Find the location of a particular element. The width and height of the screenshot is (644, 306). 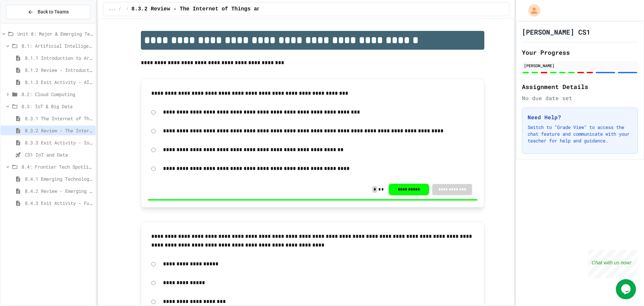

span: 8.3: IoT & Big Data is located at coordinates (57, 106).